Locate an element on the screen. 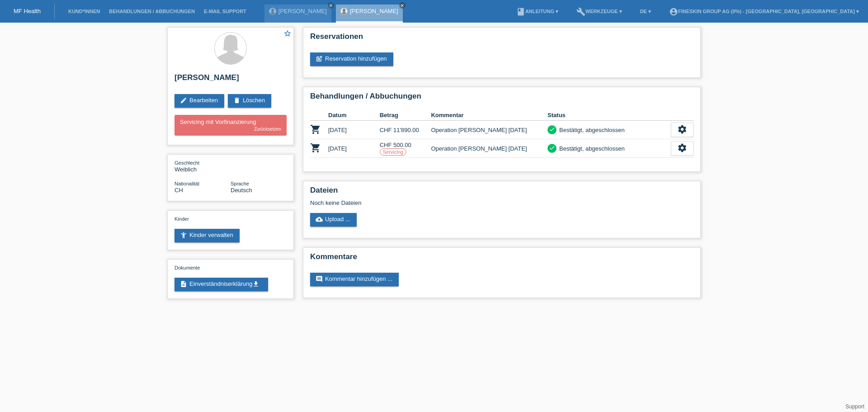 The image size is (868, 412). i: accessibility_new is located at coordinates (183, 235).